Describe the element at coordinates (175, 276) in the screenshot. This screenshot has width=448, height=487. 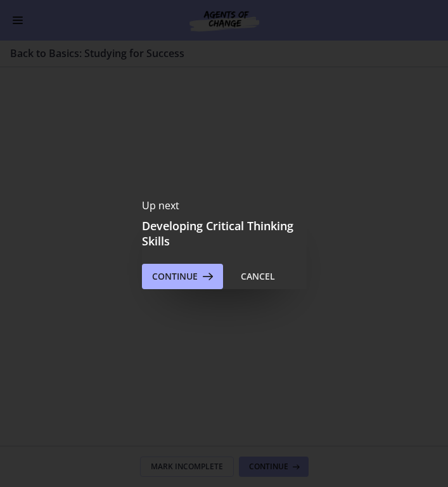
I see `span: Continue` at that location.